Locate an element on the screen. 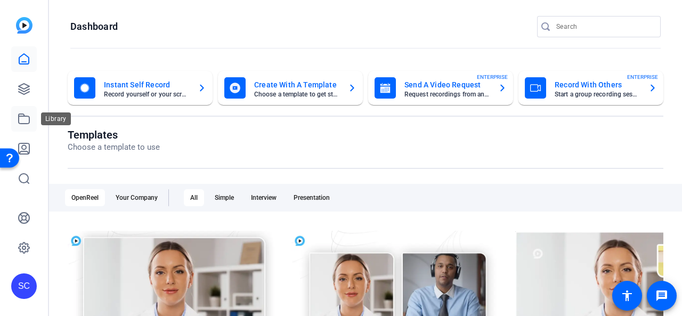 The image size is (682, 316). mat-card-title: Instant Self Record is located at coordinates (146, 85).